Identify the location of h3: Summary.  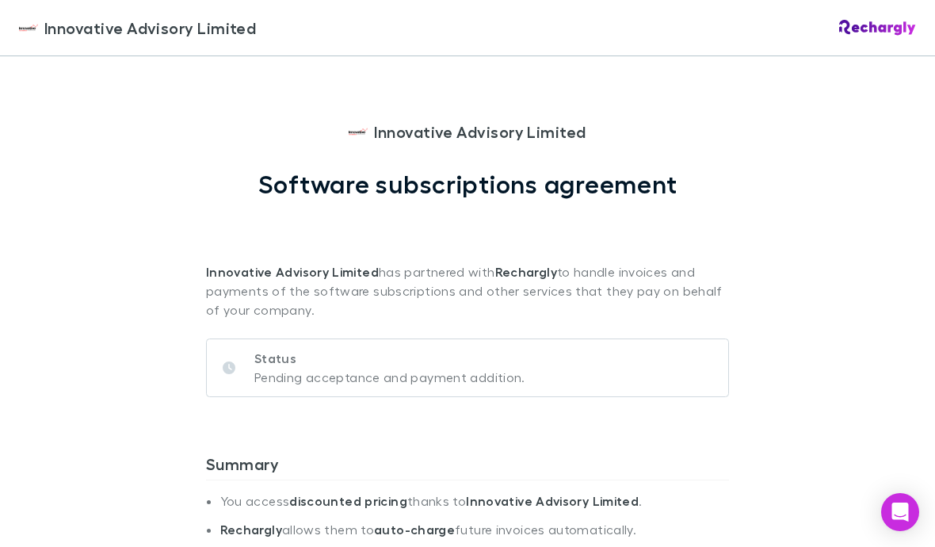
(468, 467).